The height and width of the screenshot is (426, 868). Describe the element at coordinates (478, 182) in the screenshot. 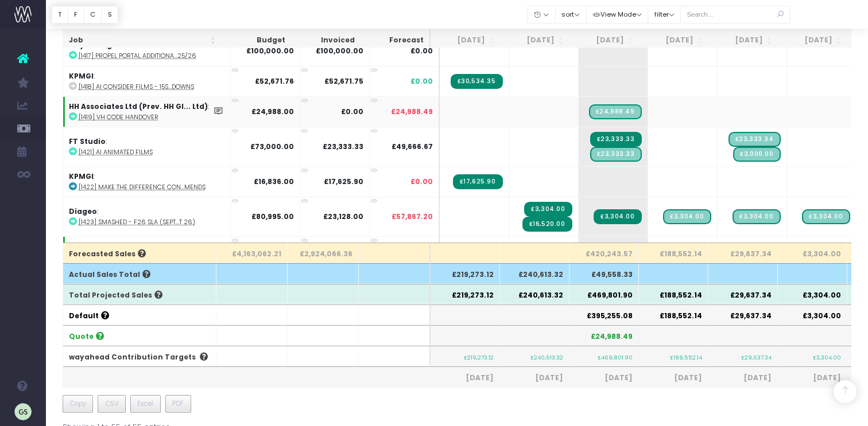

I see `span: Streamtime Invoice: 2248 – [1422] Make the Difference Concept Amends` at that location.